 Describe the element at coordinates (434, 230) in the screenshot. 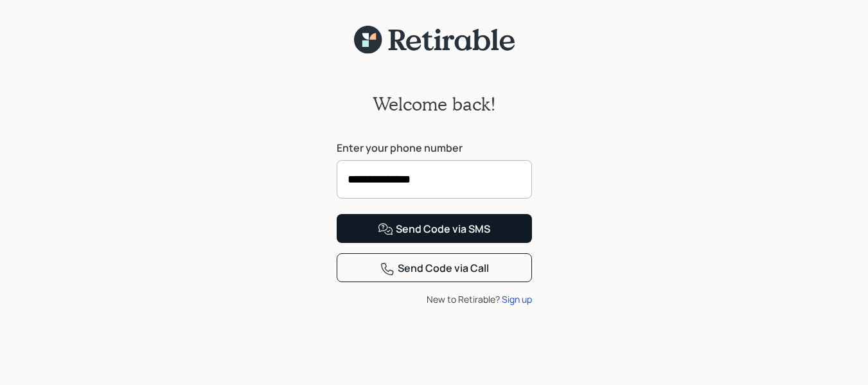

I see `div: Send Code via SMS` at that location.